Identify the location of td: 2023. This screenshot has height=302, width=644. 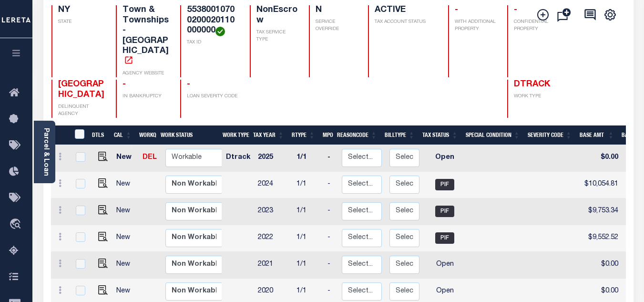
(273, 212).